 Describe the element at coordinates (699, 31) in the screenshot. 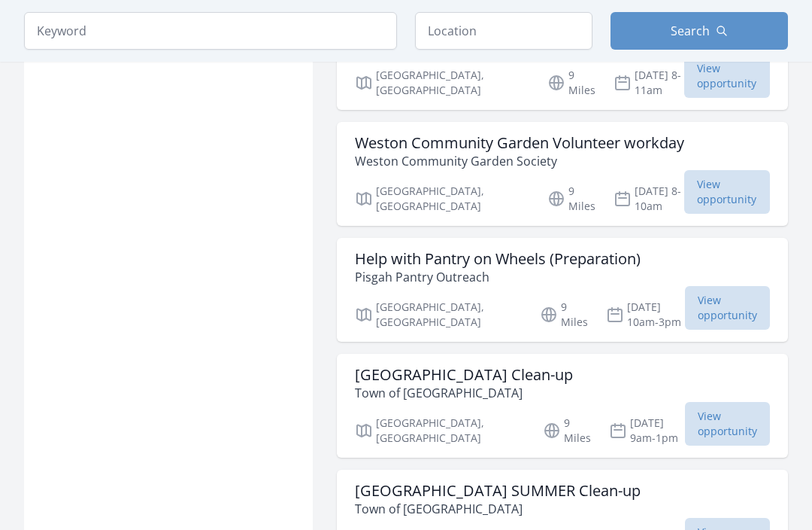

I see `button: Search` at that location.